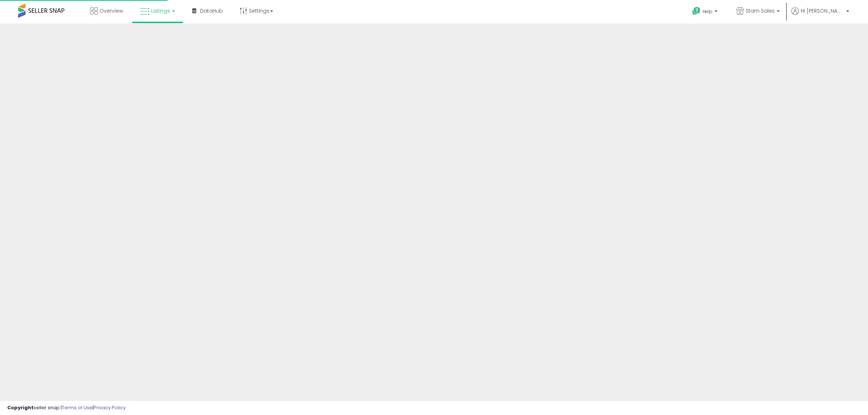 This screenshot has width=868, height=415. What do you see at coordinates (707, 11) in the screenshot?
I see `span: Help` at bounding box center [707, 11].